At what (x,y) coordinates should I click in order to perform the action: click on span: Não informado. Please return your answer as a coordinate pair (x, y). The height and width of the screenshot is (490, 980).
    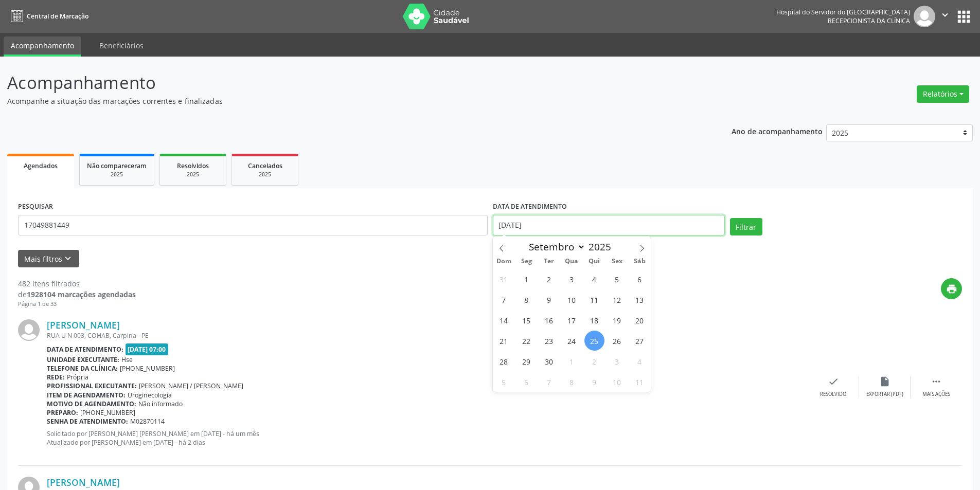
    Looking at the image, I should click on (161, 404).